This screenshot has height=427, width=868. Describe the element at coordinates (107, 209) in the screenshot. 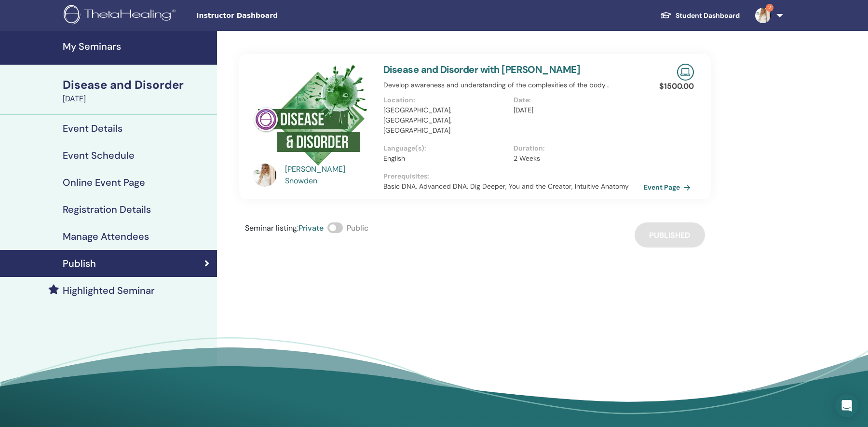

I see `h4: Registration Details` at that location.